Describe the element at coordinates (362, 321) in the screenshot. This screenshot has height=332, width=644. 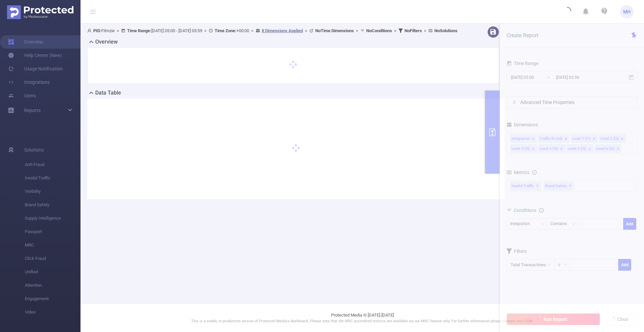
I see `p: This is a stable, in production version of Protected Media's dashboard. Please note that the MRC ...` at that location.